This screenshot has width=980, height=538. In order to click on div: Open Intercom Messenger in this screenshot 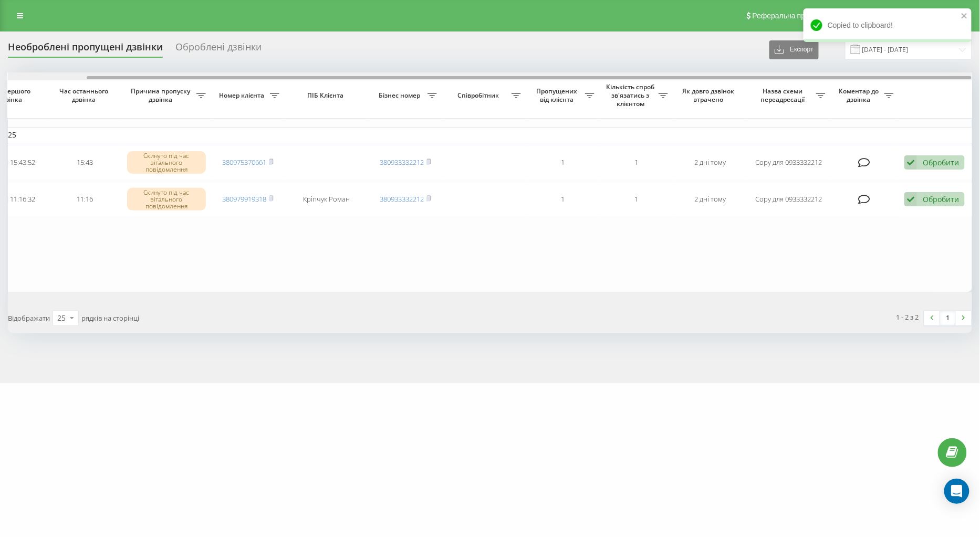, I will do `click(957, 491)`.